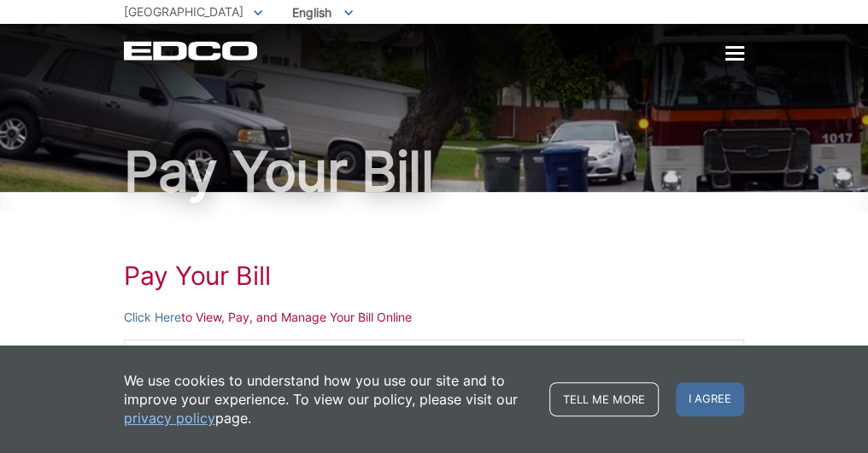 The image size is (868, 453). I want to click on span: I agree, so click(710, 400).